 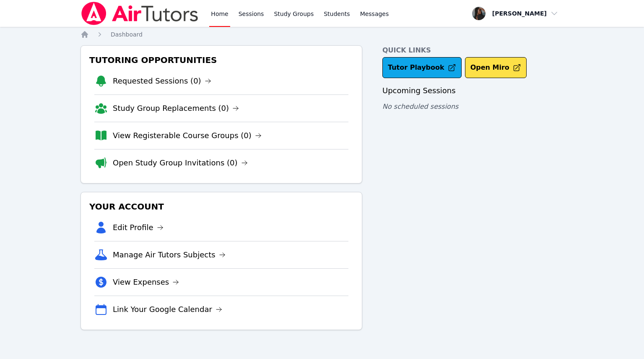 I want to click on a: Study Group Replacements (0), so click(x=176, y=108).